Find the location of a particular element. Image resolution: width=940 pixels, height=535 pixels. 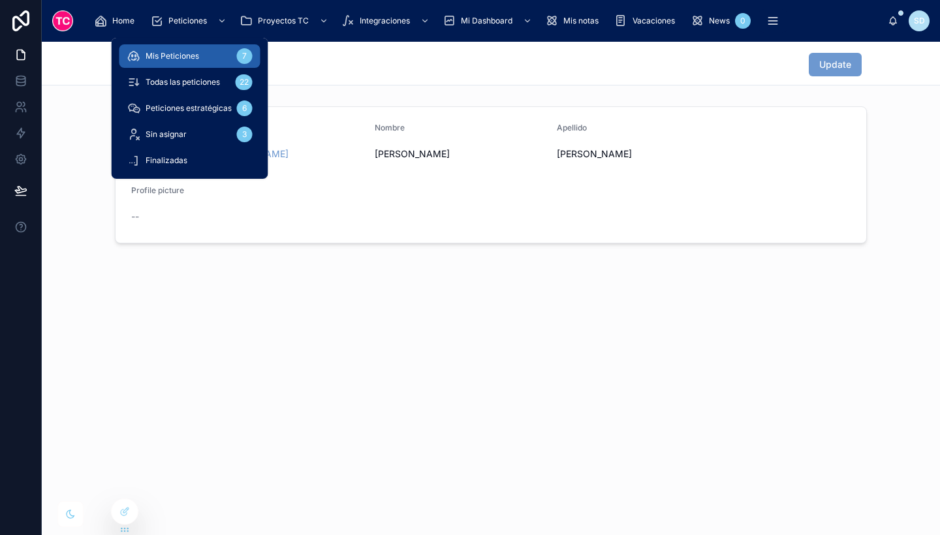

a: Todas las peticiones22 is located at coordinates (190, 82).